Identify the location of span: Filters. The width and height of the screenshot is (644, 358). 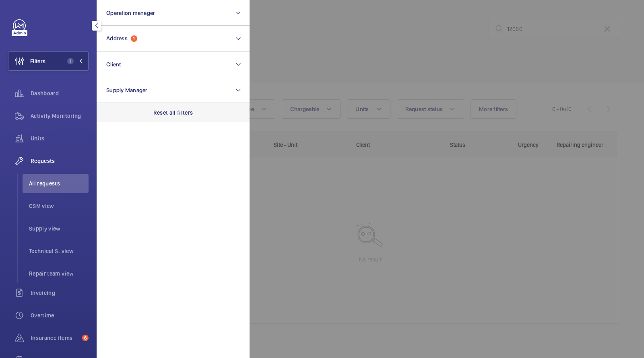
(38, 61).